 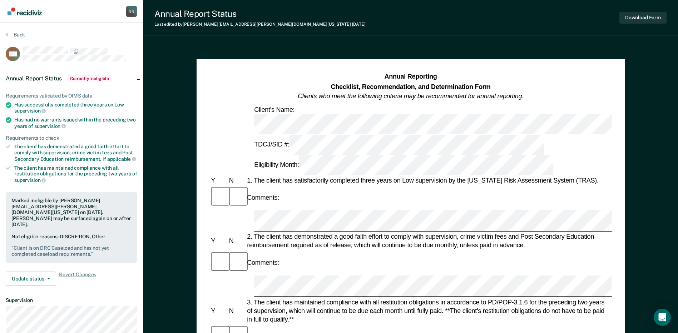 I want to click on pre: " Client is on DRC Caseload and has not yet completed caseload requirements. ", so click(x=71, y=251).